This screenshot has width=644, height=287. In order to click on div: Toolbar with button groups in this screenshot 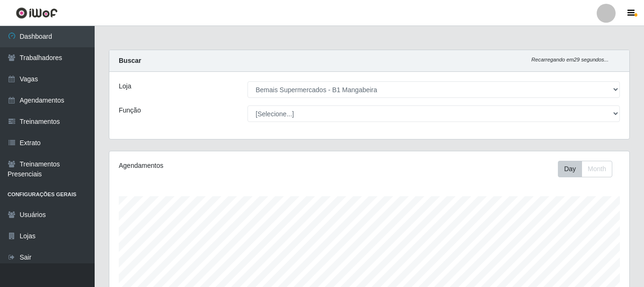, I will do `click(588, 169)`.